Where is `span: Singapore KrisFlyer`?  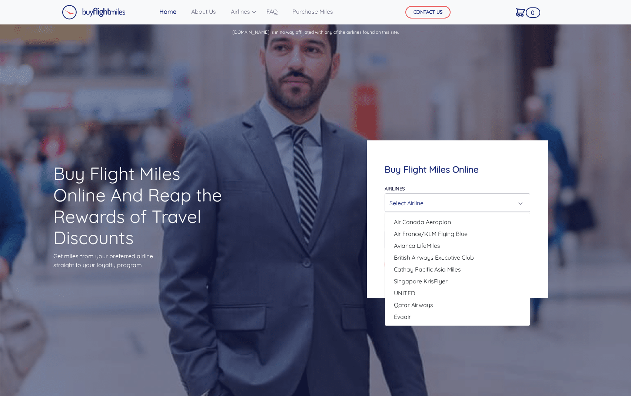 span: Singapore KrisFlyer is located at coordinates (421, 281).